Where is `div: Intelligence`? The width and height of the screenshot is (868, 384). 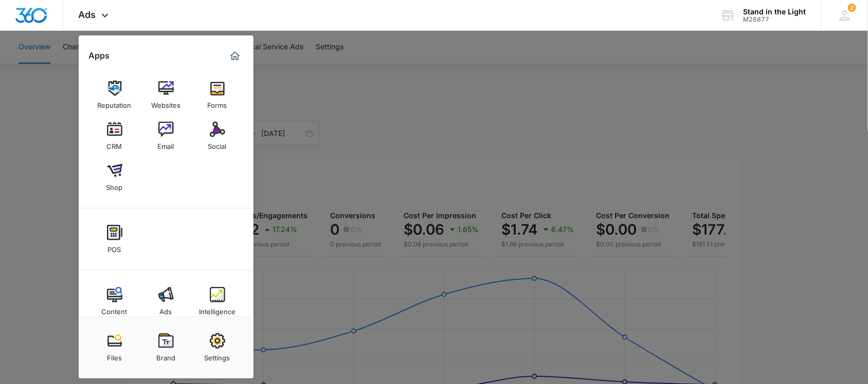 div: Intelligence is located at coordinates (217, 309).